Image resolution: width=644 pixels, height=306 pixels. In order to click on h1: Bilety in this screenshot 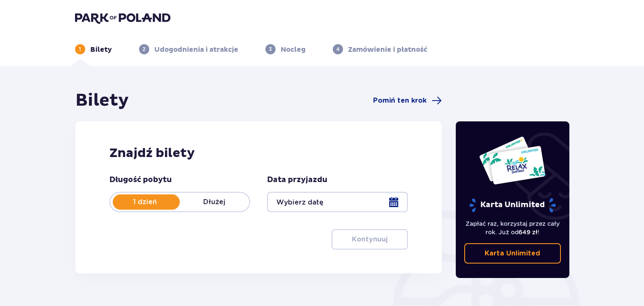, I will do `click(102, 100)`.